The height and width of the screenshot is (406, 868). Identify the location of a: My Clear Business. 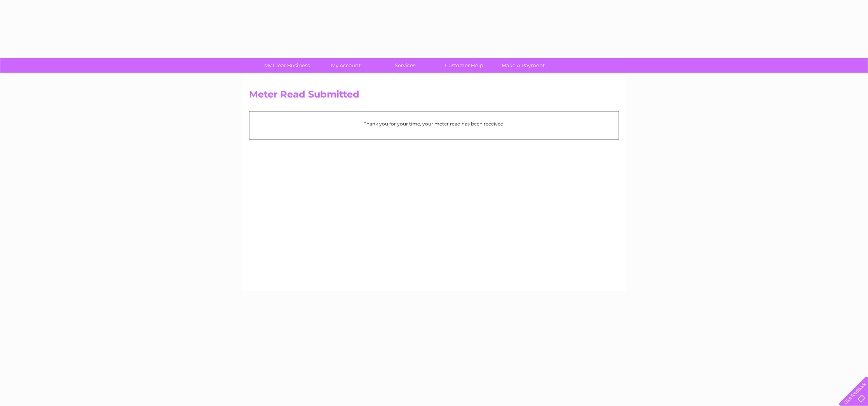
(287, 65).